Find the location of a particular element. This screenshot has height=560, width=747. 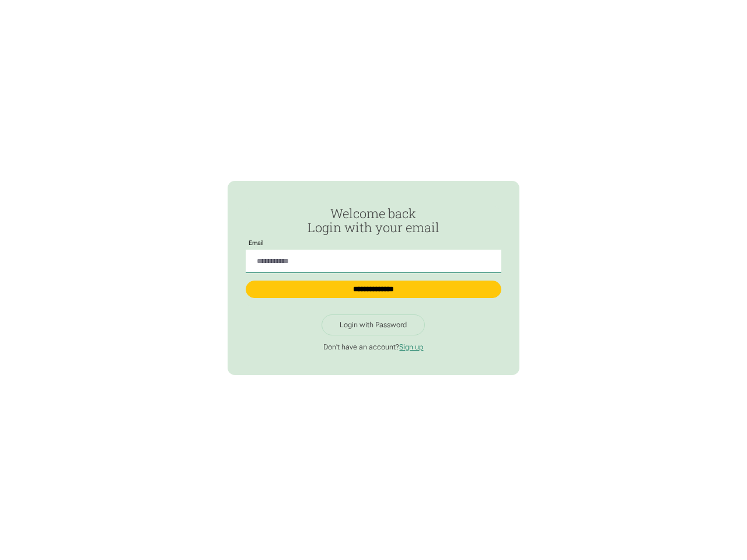

a: Sign up is located at coordinates (411, 347).